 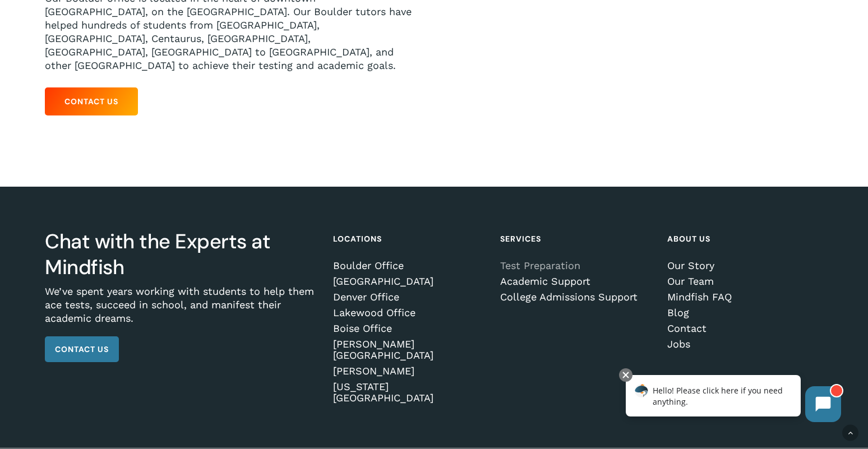 I want to click on a: Lakewood Office, so click(x=409, y=313).